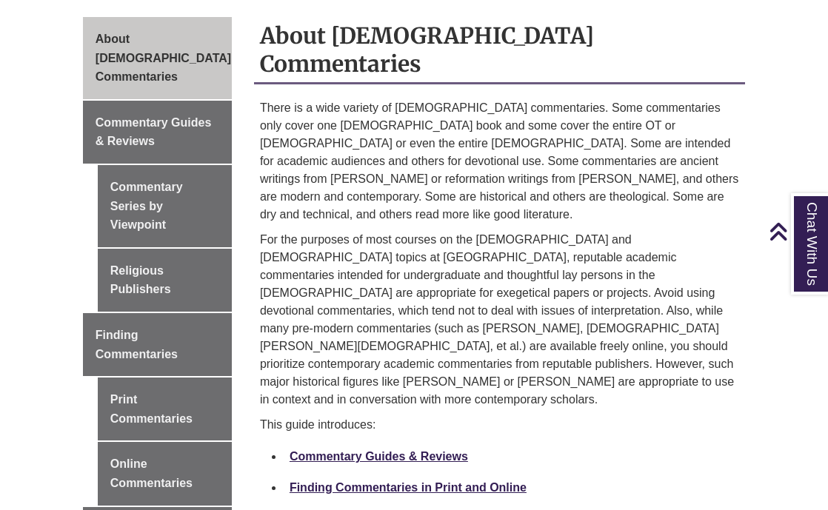 The height and width of the screenshot is (510, 828). What do you see at coordinates (157, 344) in the screenshot?
I see `a: Finding Commentaries` at bounding box center [157, 344].